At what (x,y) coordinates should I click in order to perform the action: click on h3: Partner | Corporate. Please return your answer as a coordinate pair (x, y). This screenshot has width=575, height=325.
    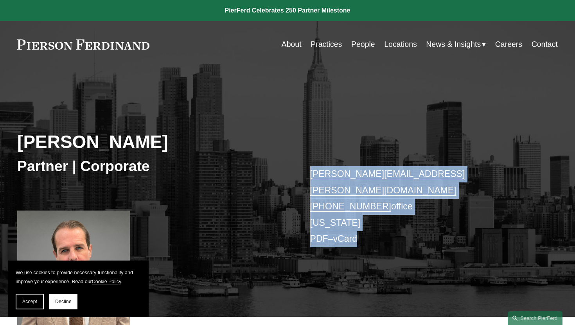
    Looking at the image, I should click on (152, 166).